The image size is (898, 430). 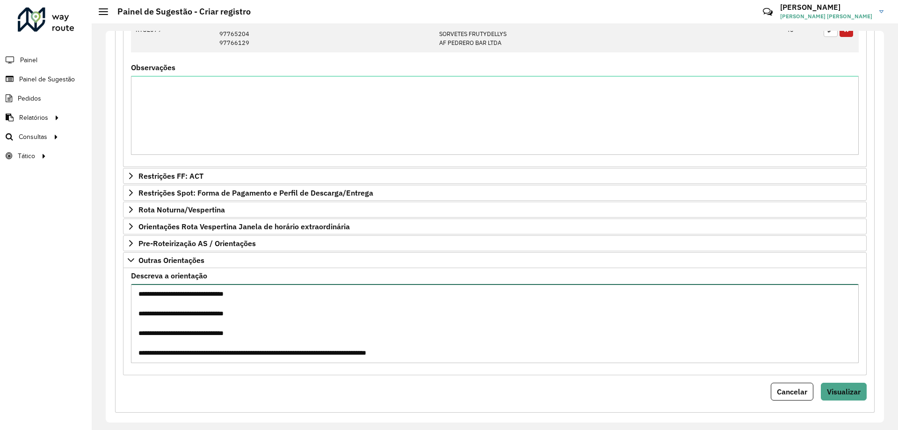 I want to click on a: Restrições FF: ACT, so click(x=495, y=176).